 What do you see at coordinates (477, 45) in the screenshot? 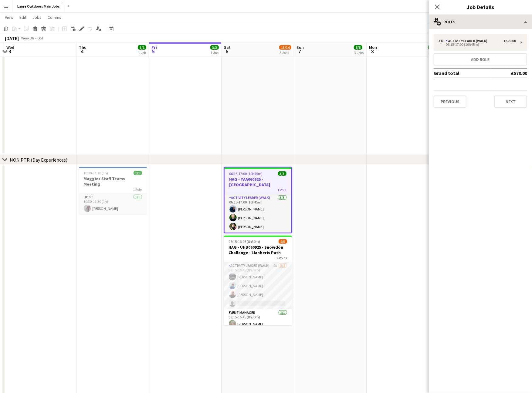
I see `div: 06:15-17:00 (10h45m)` at bounding box center [477, 45].